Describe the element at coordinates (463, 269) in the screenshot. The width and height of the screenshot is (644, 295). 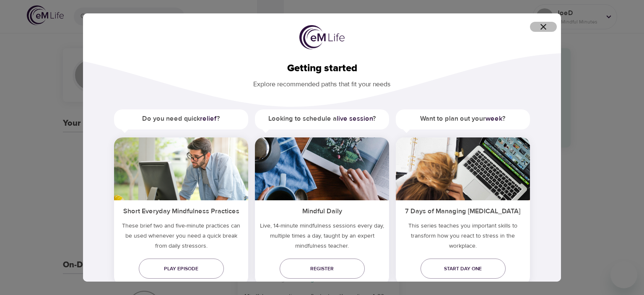
I see `a: Start day one` at that location.